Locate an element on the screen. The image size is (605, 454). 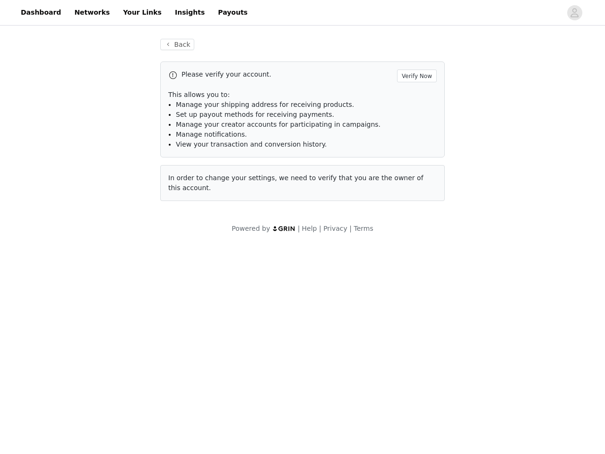
p: Please verify your account. is located at coordinates (287, 74).